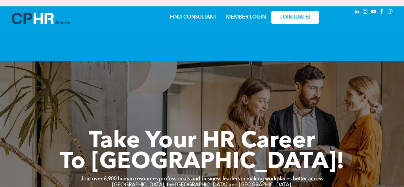  Describe the element at coordinates (193, 17) in the screenshot. I see `a: FIND CONSULTANT` at that location.